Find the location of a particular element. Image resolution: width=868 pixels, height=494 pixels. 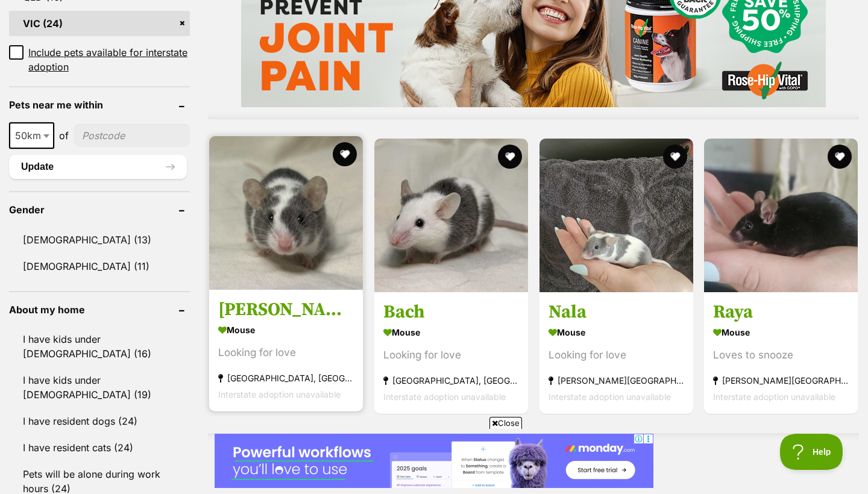

a: I have resident dogs (24) is located at coordinates (100, 421).